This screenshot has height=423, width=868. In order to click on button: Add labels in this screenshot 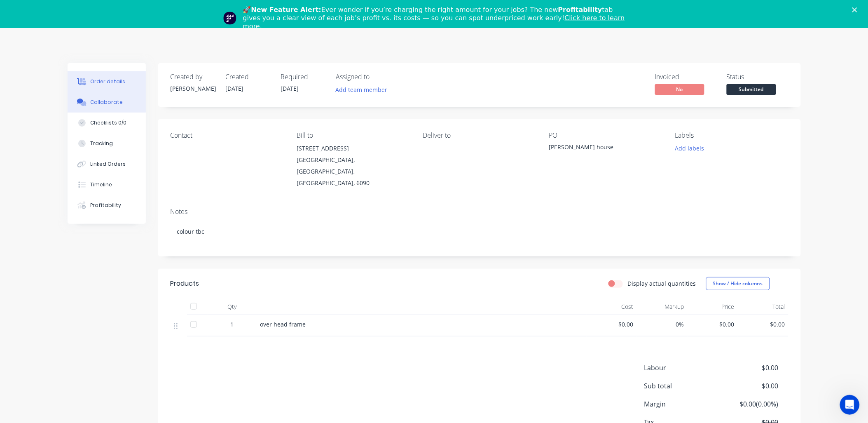, I will do `click(689, 148)`.